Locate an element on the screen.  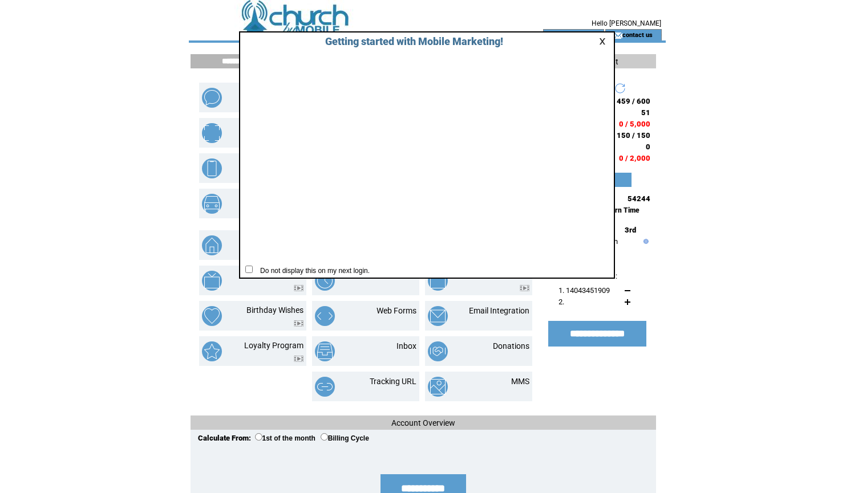
img: contact_us_icon.gif is located at coordinates (617, 35).